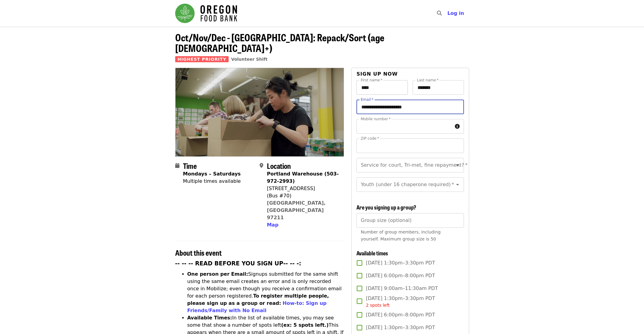 This screenshot has width=644, height=334. Describe the element at coordinates (439, 13) in the screenshot. I see `i: search icon` at that location.